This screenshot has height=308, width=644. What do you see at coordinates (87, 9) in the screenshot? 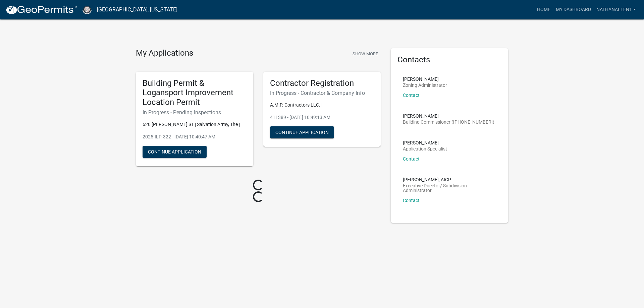
I see `img: Cass County, Indiana` at bounding box center [87, 9].